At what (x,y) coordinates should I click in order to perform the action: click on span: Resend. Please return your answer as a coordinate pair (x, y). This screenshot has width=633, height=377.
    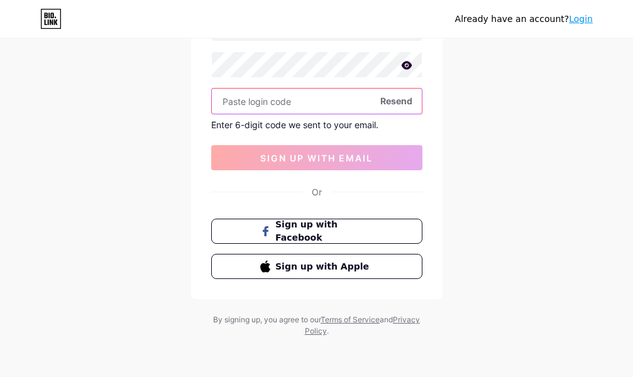
    Looking at the image, I should click on (396, 101).